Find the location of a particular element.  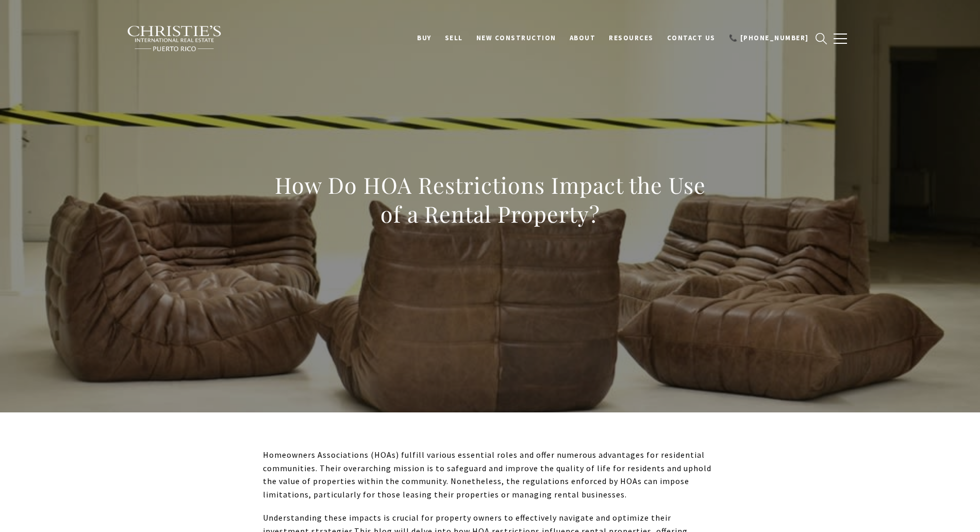

span: New Construction is located at coordinates (516, 38).